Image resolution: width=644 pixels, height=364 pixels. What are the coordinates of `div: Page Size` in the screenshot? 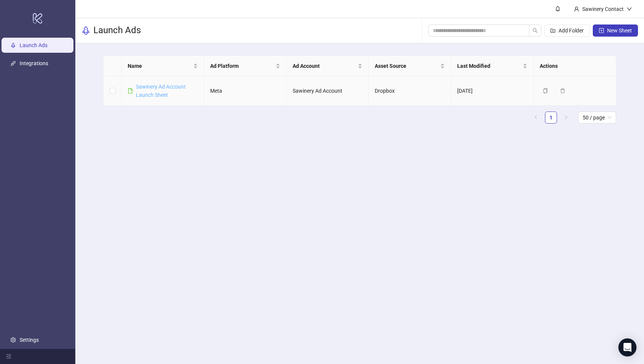 It's located at (597, 117).